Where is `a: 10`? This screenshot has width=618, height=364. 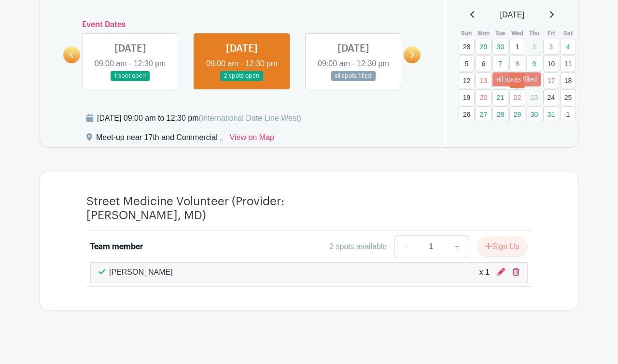 a: 10 is located at coordinates (551, 63).